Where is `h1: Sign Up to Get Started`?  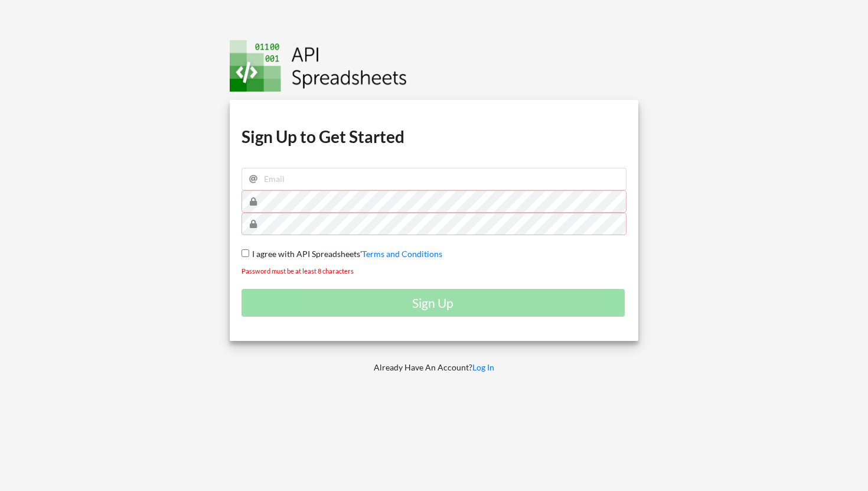
h1: Sign Up to Get Started is located at coordinates (434, 137).